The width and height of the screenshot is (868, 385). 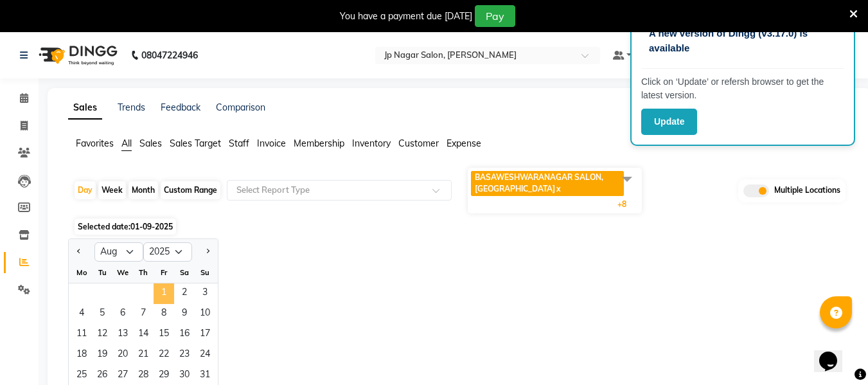 What do you see at coordinates (125, 226) in the screenshot?
I see `span: Selected date:` at bounding box center [125, 226].